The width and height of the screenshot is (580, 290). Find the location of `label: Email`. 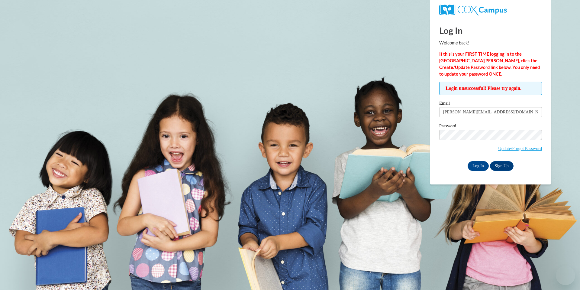

label: Email is located at coordinates (491, 104).